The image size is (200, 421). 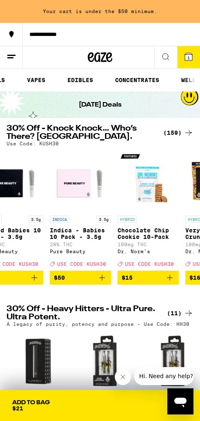 What do you see at coordinates (80, 181) in the screenshot?
I see `img: Pure Beauty - Indica - Babies 10 Pack - 3.5g` at bounding box center [80, 181].